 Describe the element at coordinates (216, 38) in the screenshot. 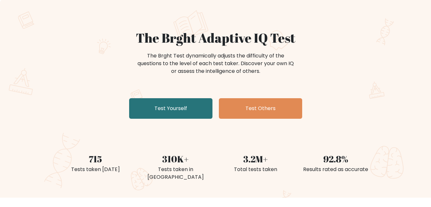

I see `h1: The Brght Adaptive IQ Test` at that location.